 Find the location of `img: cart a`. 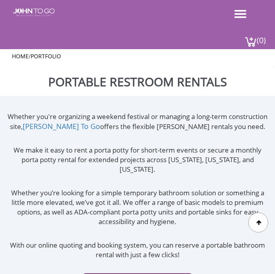

img: cart a is located at coordinates (251, 41).